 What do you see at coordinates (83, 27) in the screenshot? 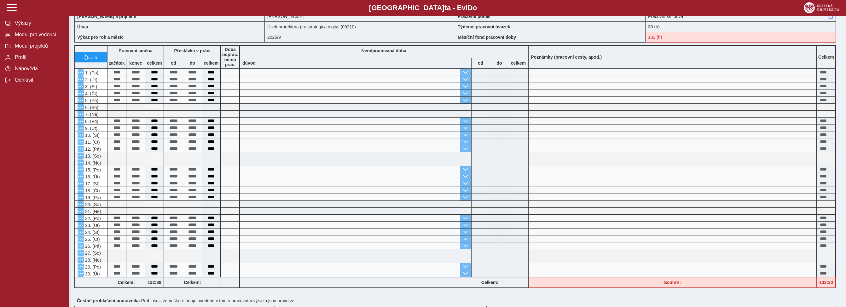
I see `b: Útvar` at bounding box center [83, 27].